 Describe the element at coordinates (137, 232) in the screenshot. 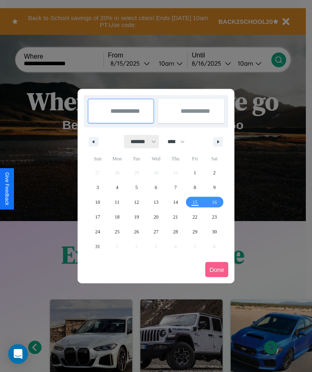

I see `span: 26` at that location.